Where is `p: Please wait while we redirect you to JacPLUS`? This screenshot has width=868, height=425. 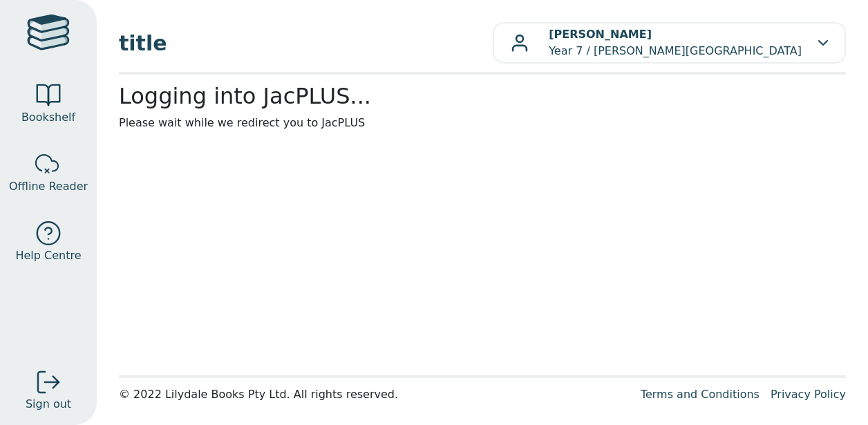 p: Please wait while we redirect you to JacPLUS is located at coordinates (482, 123).